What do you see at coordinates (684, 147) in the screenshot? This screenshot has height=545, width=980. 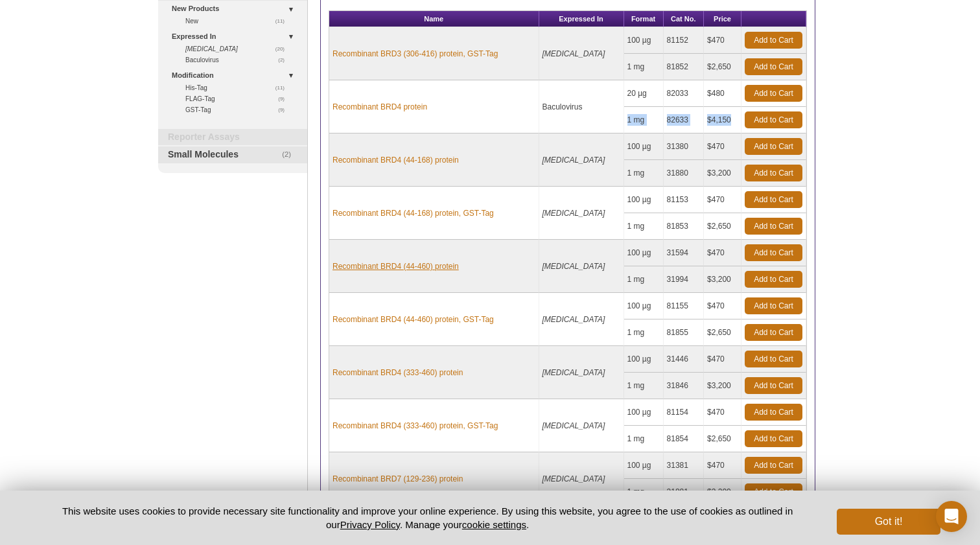 I see `td: 31380` at bounding box center [684, 147].